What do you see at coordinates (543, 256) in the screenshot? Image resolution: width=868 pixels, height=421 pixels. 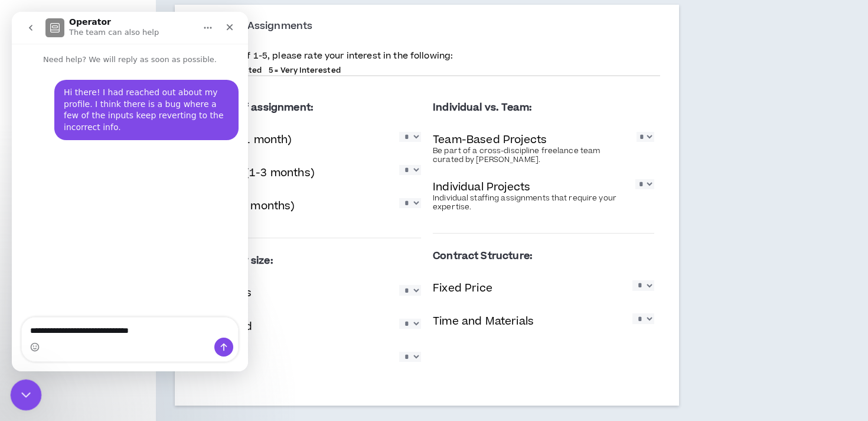 I see `label: Contract Structure:` at bounding box center [543, 256].